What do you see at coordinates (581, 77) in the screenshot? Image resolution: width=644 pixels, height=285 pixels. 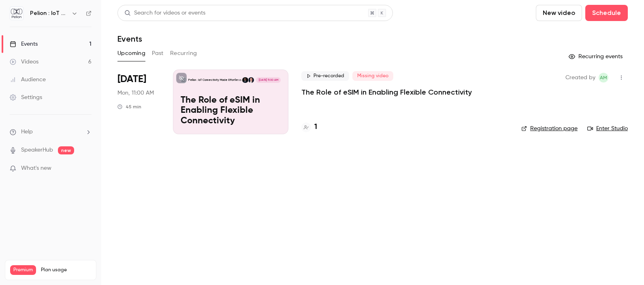 I see `span: Created by` at bounding box center [581, 77].